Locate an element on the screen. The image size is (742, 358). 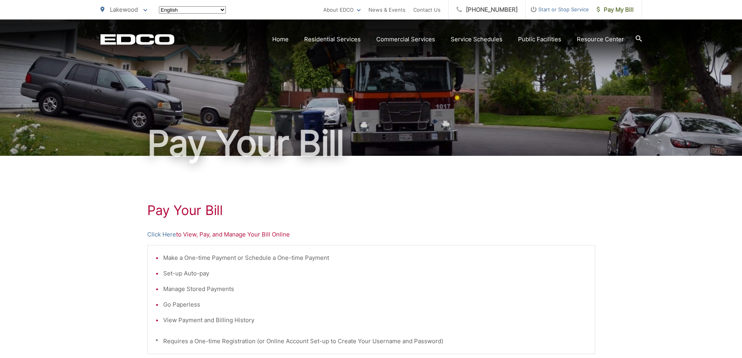
p: * Requires a One-time Registration (or Online Account Set-up to Create Your Username and Password) is located at coordinates (371, 341).